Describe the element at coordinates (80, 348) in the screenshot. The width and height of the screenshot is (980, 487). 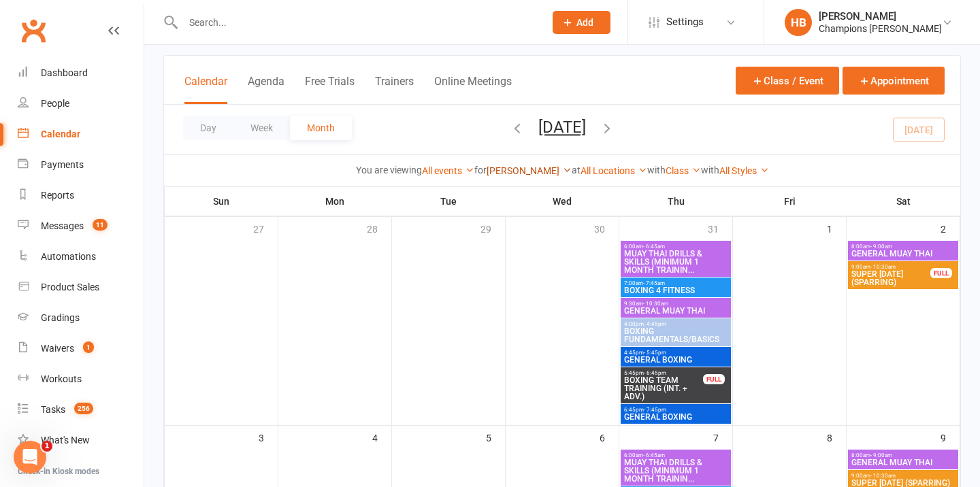
I see `a: Waivers 1` at that location.